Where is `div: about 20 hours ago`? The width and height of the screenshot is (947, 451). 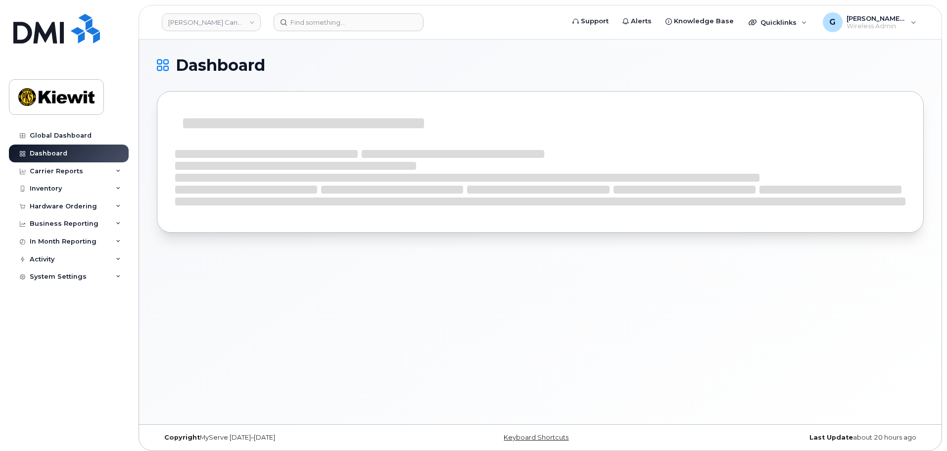 div: about 20 hours ago is located at coordinates (795, 437).